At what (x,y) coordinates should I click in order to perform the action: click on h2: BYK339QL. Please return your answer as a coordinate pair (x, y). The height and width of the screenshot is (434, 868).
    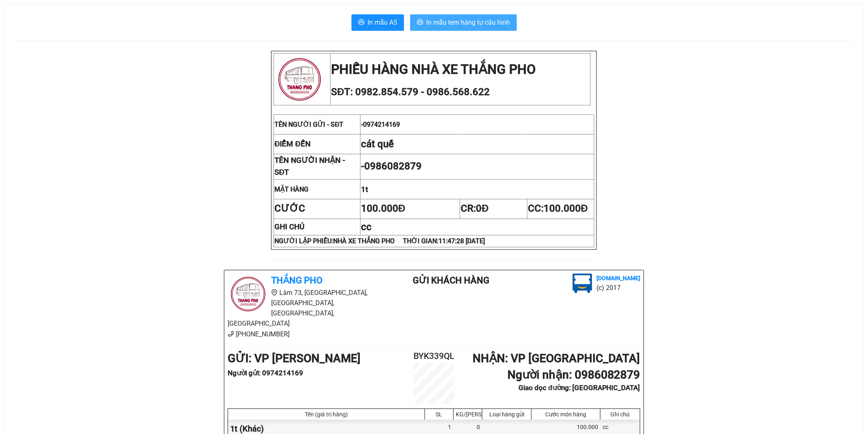
    Looking at the image, I should click on (434, 356).